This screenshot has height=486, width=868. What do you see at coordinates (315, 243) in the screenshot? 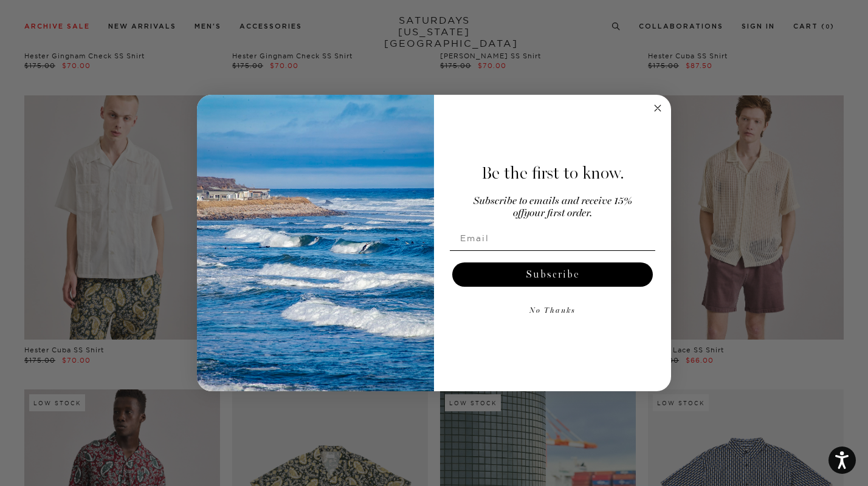
I see `img: 125c788d-000d-4f3e-b05a-1b92b2a23ec9.jpeg` at bounding box center [315, 243].